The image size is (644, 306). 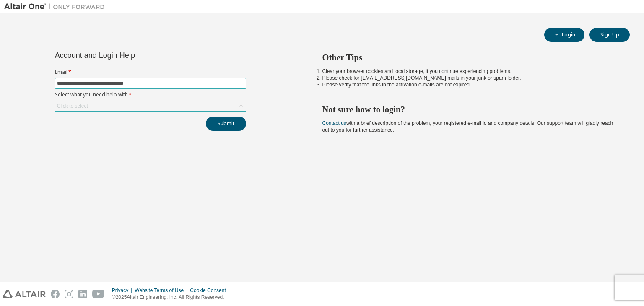 I want to click on button: Login, so click(x=564, y=35).